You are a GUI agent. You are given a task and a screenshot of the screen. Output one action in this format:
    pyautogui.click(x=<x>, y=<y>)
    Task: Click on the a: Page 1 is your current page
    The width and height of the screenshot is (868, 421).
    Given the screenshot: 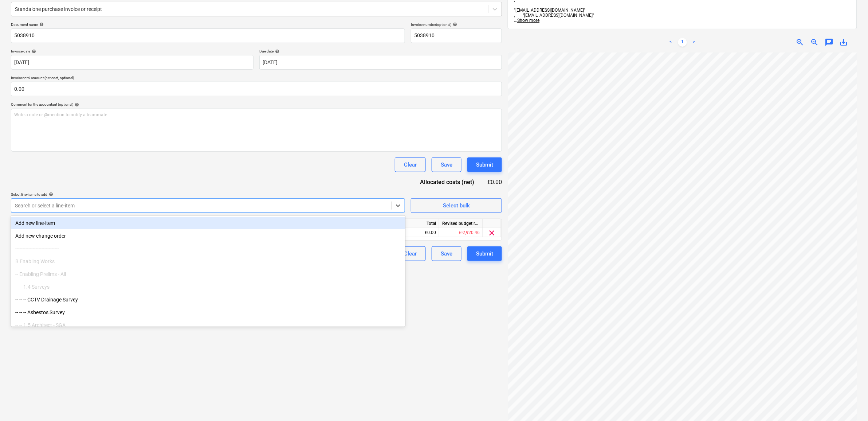 What is the action you would take?
    pyautogui.click(x=683, y=42)
    